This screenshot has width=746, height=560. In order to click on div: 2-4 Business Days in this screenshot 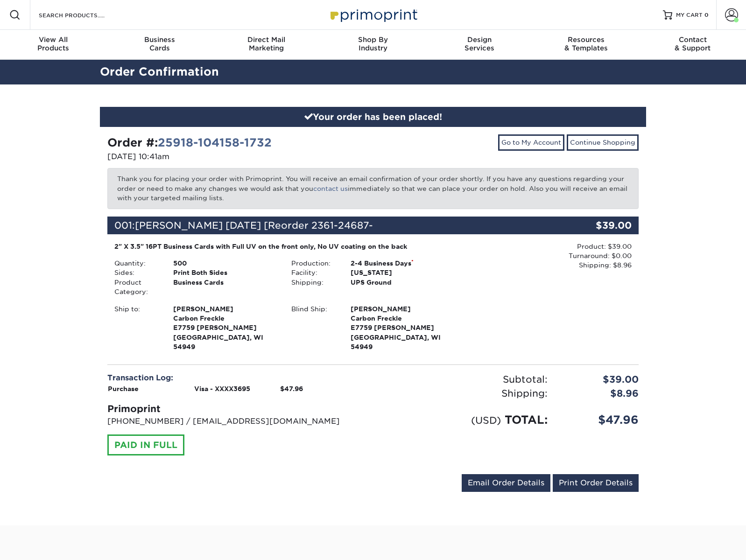, I will do `click(402, 263)`.